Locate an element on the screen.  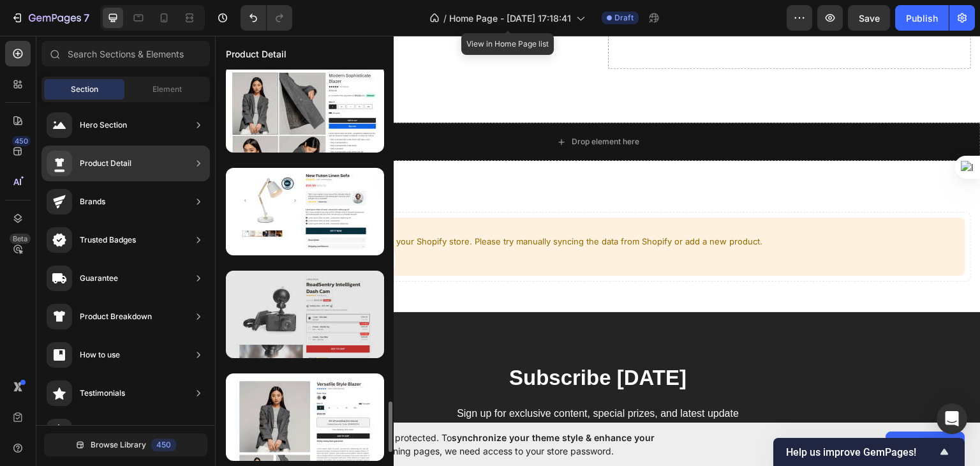
div: Shop Swimwear is located at coordinates (98, 18).